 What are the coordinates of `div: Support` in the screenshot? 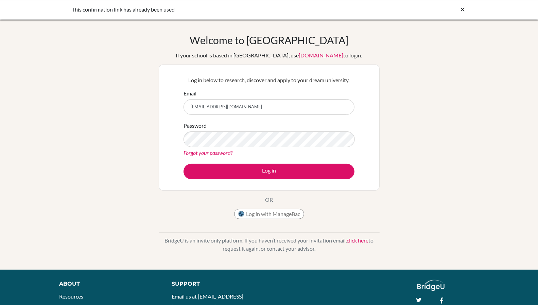 It's located at (216, 284).